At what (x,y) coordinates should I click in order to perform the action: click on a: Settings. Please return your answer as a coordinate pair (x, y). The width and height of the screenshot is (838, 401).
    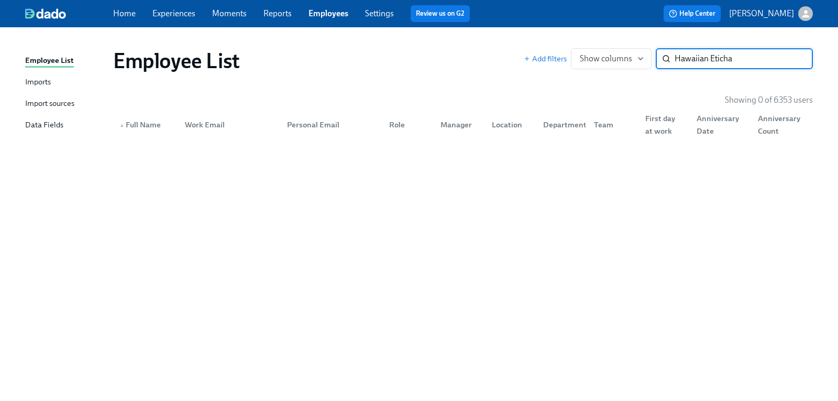
    Looking at the image, I should click on (379, 13).